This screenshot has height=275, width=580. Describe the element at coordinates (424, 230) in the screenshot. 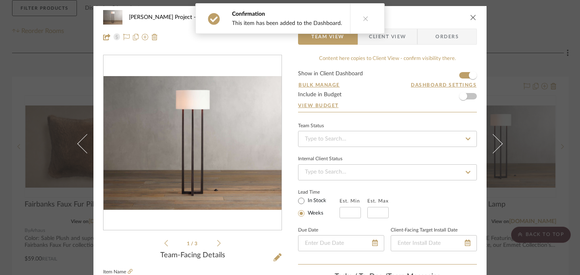

I see `label: Client-Facing Target Install Date` at that location.